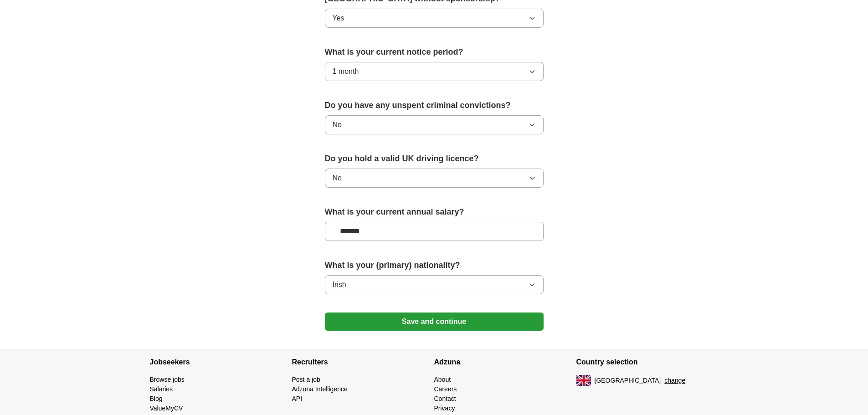 This screenshot has width=868, height=415. Describe the element at coordinates (445, 398) in the screenshot. I see `a: Contact` at that location.